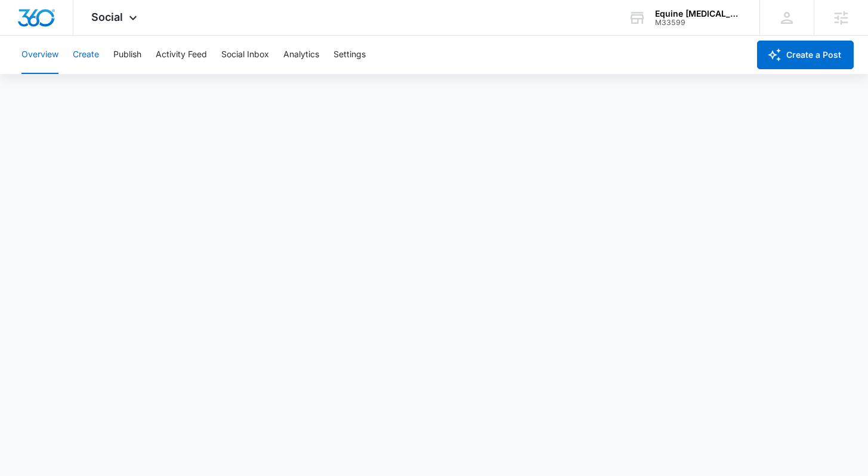 This screenshot has width=868, height=476. I want to click on button: Social Inbox, so click(245, 55).